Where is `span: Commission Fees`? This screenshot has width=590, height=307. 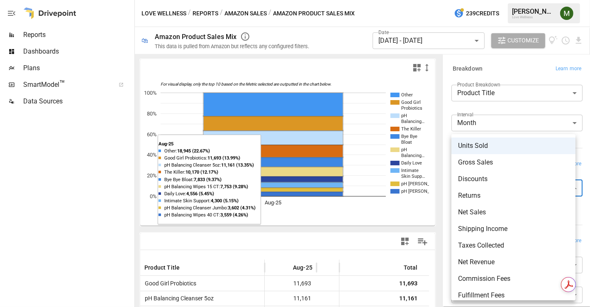
span: Commission Fees is located at coordinates (513, 278).